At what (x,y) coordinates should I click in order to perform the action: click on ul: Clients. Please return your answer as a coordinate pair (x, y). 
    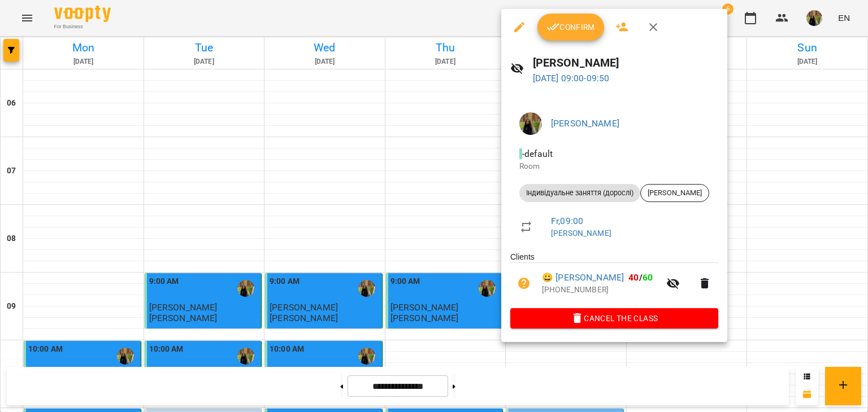
    Looking at the image, I should click on (614, 280).